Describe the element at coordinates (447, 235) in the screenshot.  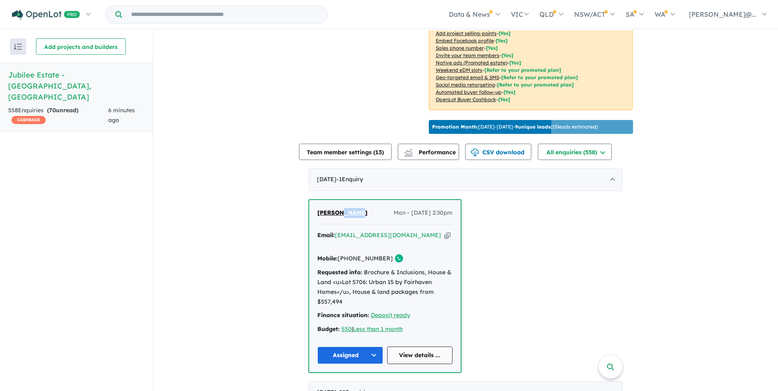
I see `button: Copy` at that location.